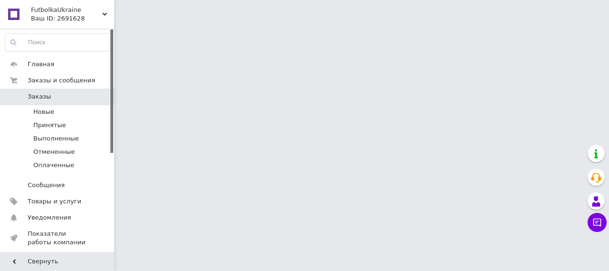 Image resolution: width=609 pixels, height=271 pixels. What do you see at coordinates (56, 139) in the screenshot?
I see `span: Выполненные` at bounding box center [56, 139].